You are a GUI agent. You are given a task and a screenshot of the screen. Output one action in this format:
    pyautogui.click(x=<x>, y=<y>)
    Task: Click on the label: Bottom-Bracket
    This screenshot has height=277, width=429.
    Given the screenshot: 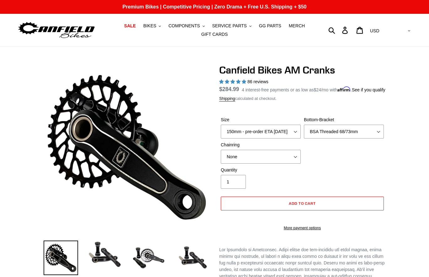 What is the action you would take?
    pyautogui.click(x=344, y=120)
    